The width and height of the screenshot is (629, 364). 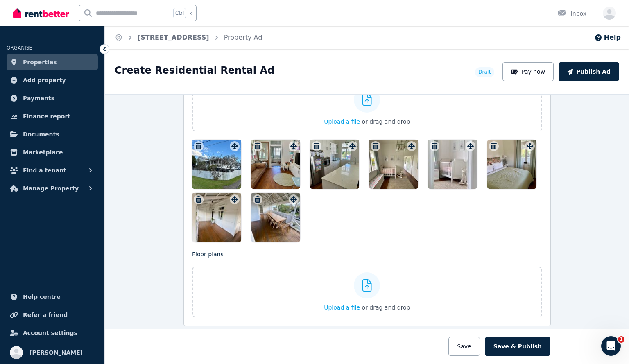 I want to click on button: Find a tenant, so click(x=52, y=170).